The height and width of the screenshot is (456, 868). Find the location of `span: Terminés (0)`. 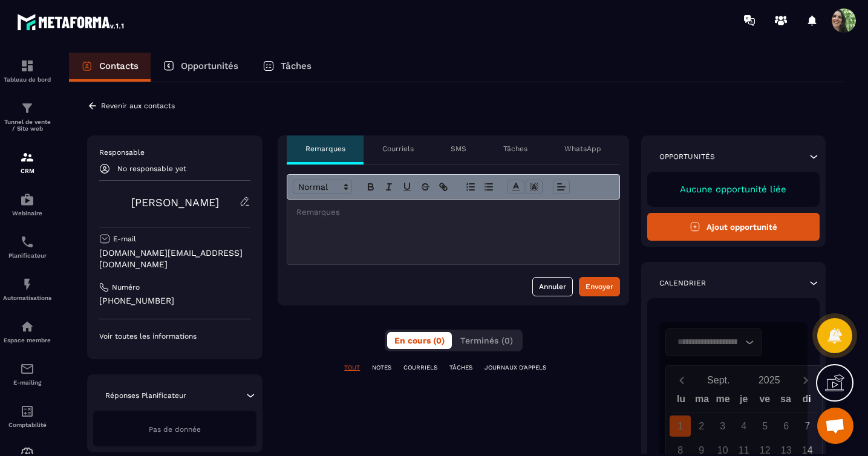

span: Terminés (0) is located at coordinates (486, 340).